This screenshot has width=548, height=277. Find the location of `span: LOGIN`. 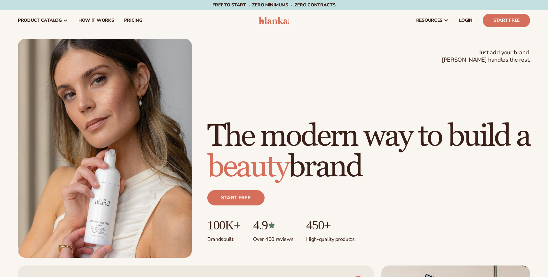

span: LOGIN is located at coordinates (466, 20).